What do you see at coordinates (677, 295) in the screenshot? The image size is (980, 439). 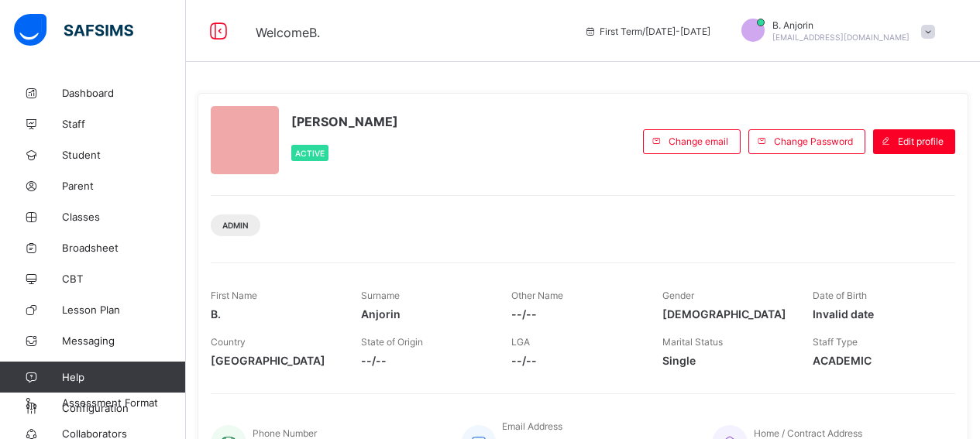 I see `span: Gender` at bounding box center [677, 295].